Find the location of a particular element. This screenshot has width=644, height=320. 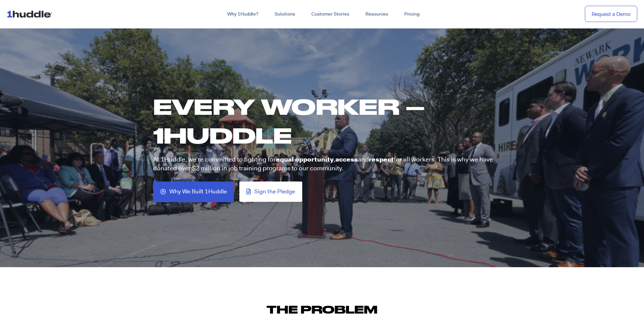

strong: respect is located at coordinates (381, 159).